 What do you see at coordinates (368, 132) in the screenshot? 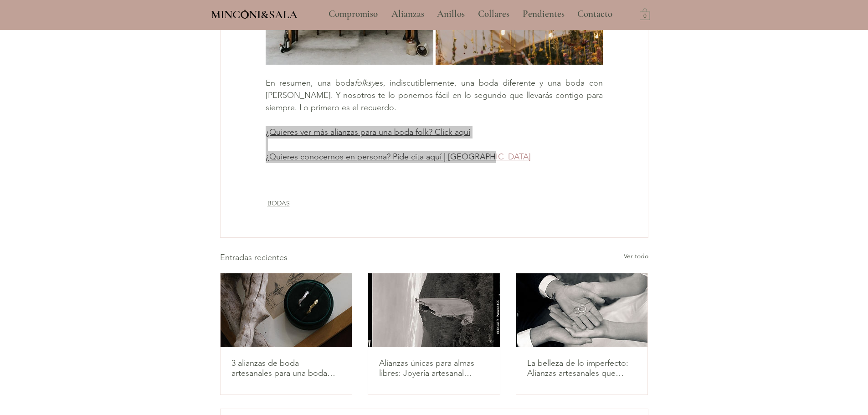
I see `a: ¿Quieres ver más alianzas para una boda folk? Click aquí` at bounding box center [368, 132].